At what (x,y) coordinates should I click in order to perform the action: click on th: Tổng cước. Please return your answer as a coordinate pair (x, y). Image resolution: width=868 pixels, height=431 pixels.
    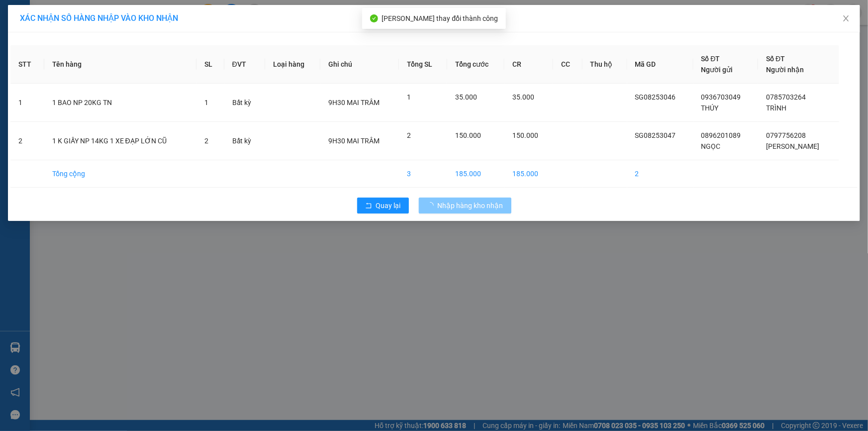
    Looking at the image, I should click on (476, 64).